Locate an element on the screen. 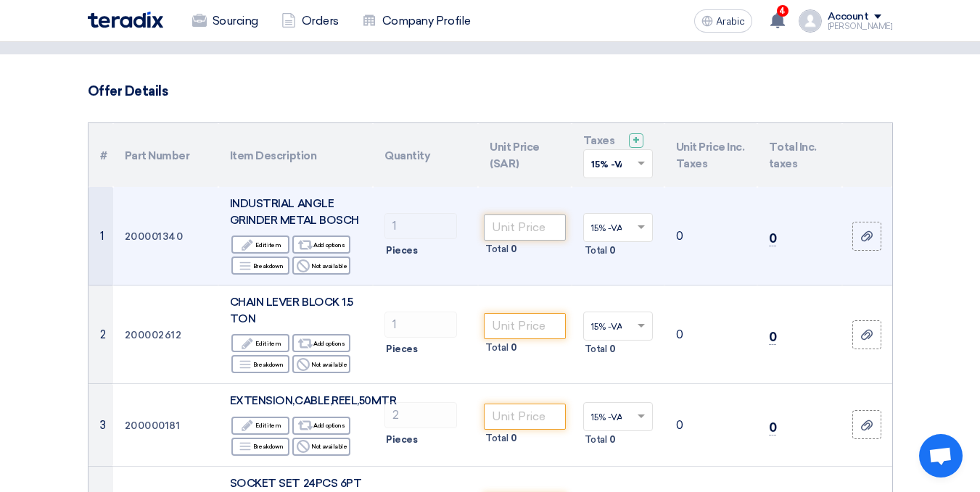 The height and width of the screenshot is (492, 980). font: 1 is located at coordinates (101, 237).